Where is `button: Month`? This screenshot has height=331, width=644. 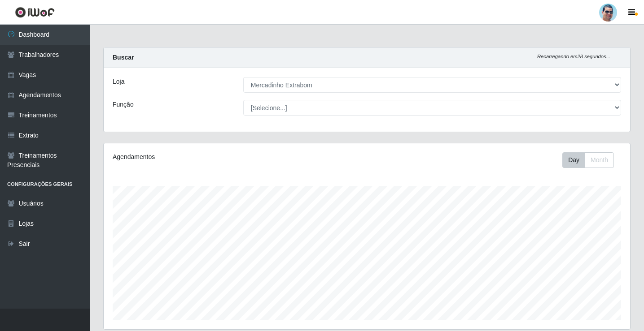
button: Month is located at coordinates (599, 160).